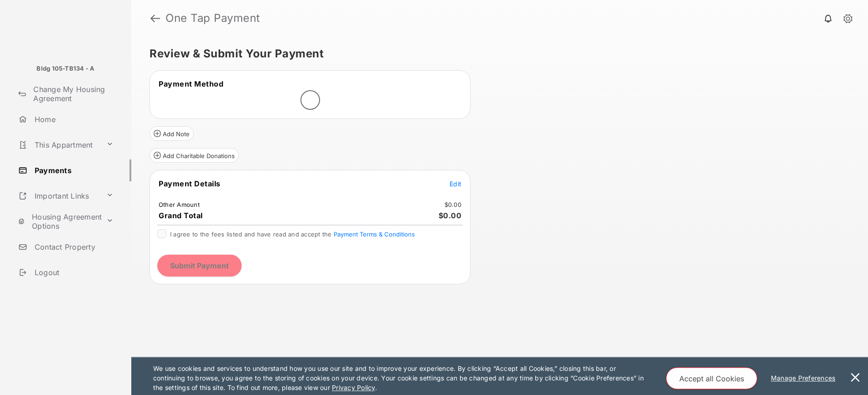 The height and width of the screenshot is (395, 868). What do you see at coordinates (199, 266) in the screenshot?
I see `button: Submit Payment` at bounding box center [199, 266].